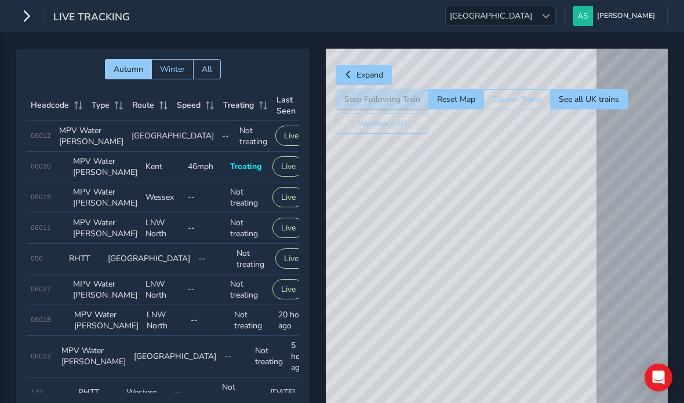 The width and height of the screenshot is (684, 403). What do you see at coordinates (41, 356) in the screenshot?
I see `span: 06022` at bounding box center [41, 356].